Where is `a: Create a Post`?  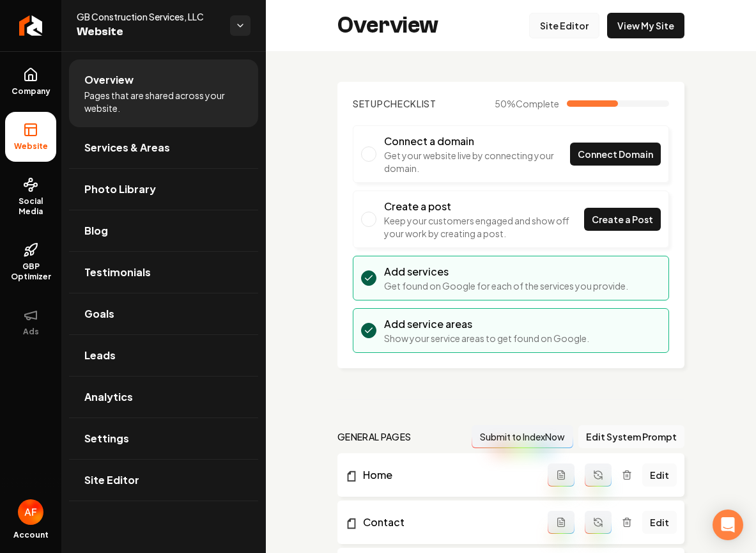
a: Create a Post is located at coordinates (622, 220).